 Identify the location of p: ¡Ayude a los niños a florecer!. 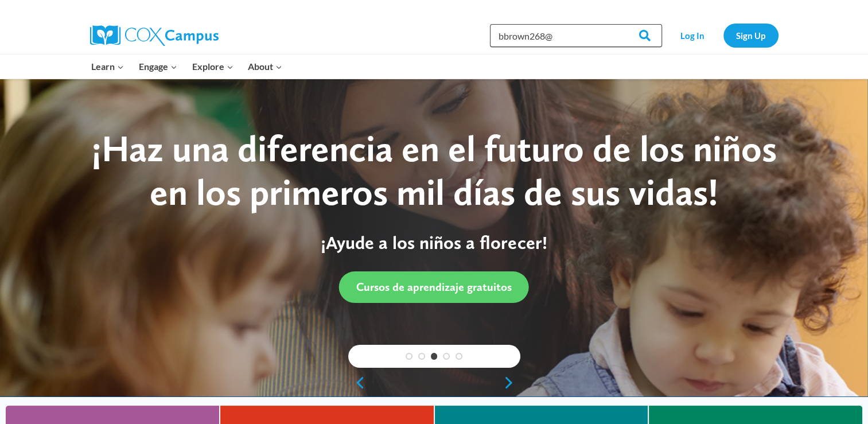
(434, 243).